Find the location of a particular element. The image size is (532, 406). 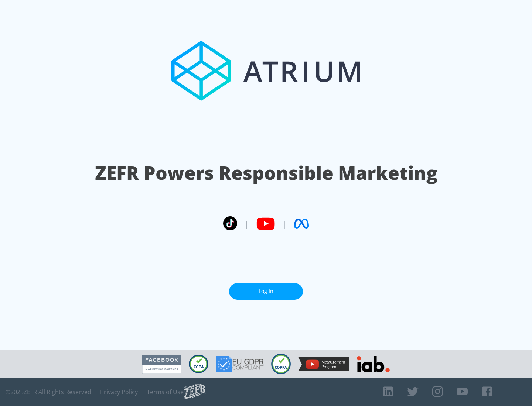

img: COPPA Compliant is located at coordinates (281, 364).